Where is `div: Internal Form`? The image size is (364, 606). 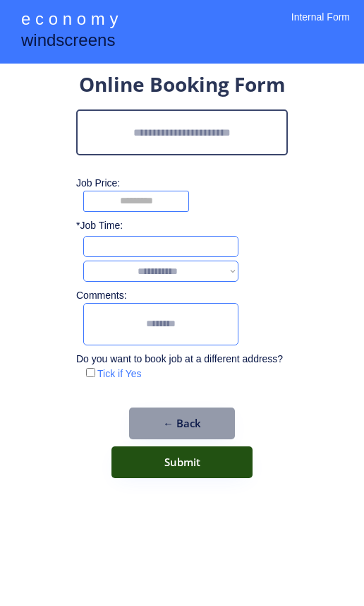 div: Internal Form is located at coordinates (320, 26).